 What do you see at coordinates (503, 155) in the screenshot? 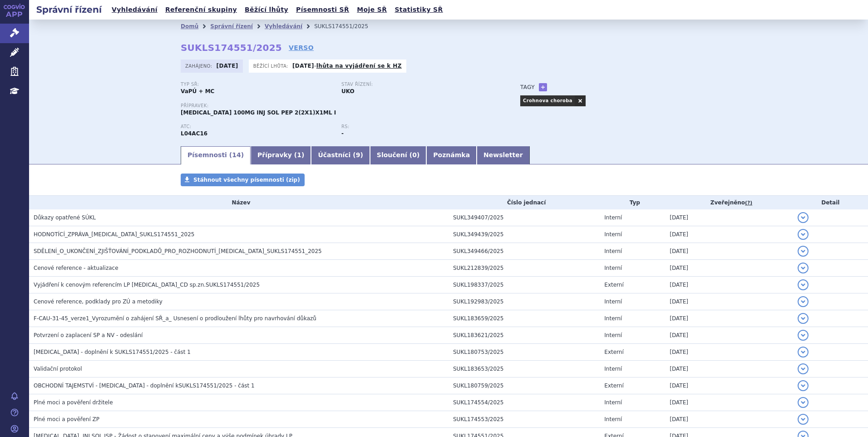
I see `a: Newsletter` at bounding box center [503, 155].